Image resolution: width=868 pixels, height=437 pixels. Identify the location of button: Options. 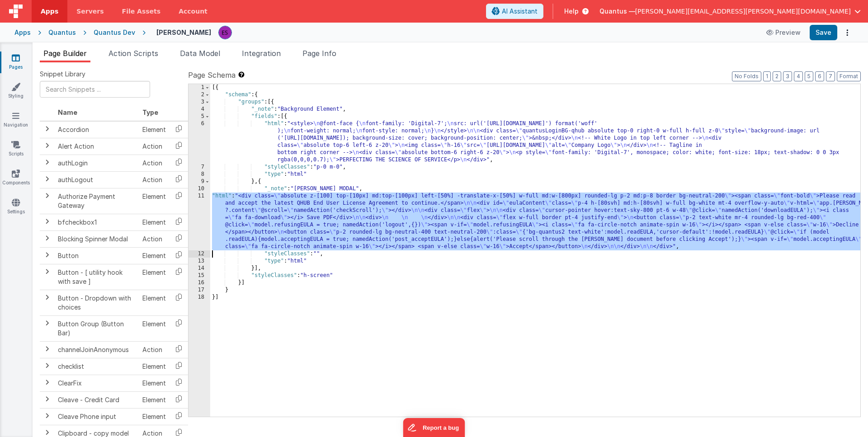
(847, 32).